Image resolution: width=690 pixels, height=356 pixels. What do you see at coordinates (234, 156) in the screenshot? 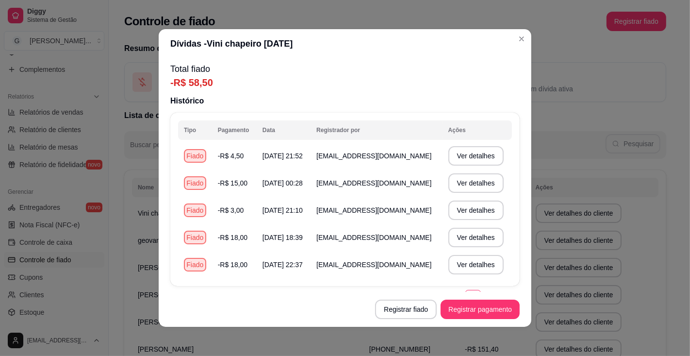
I see `td: -R$ 4,50` at bounding box center [234, 156].